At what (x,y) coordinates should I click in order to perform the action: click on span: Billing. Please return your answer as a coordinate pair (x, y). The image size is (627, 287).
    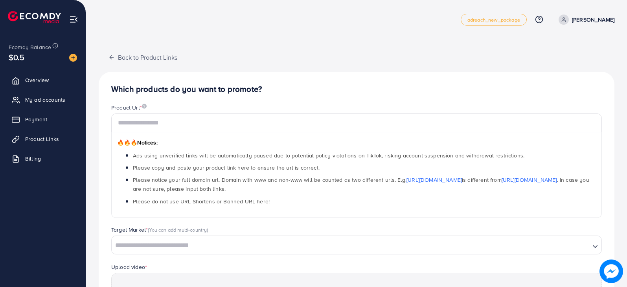
    Looking at the image, I should click on (33, 159).